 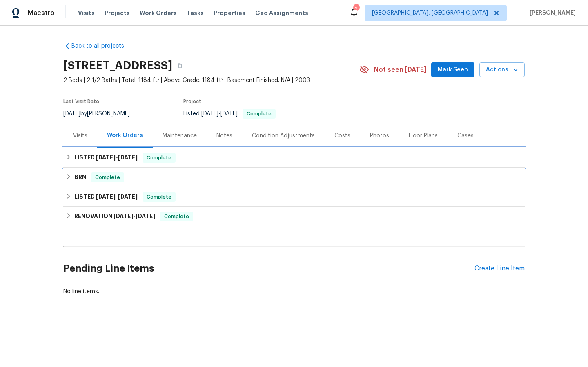 What do you see at coordinates (356, 9) in the screenshot?
I see `div: 2` at bounding box center [356, 9].